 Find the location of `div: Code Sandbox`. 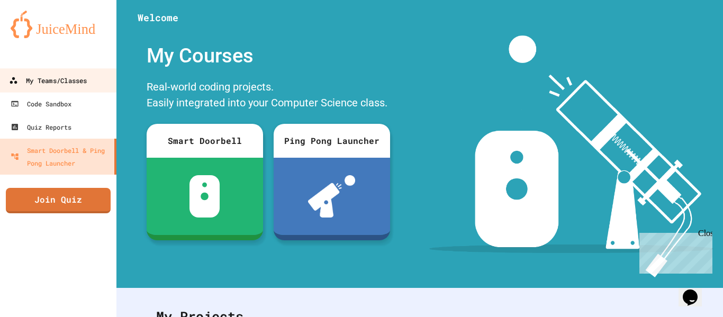

div: Code Sandbox is located at coordinates (41, 104).